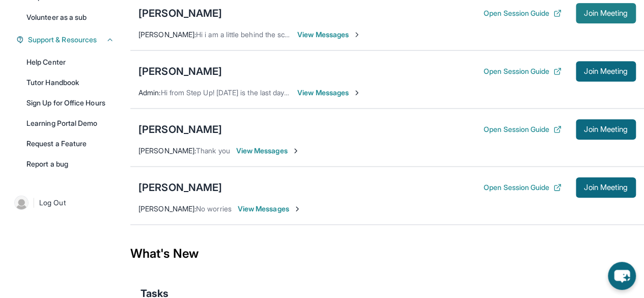 The image size is (644, 298). What do you see at coordinates (149, 92) in the screenshot?
I see `span: Admin :` at bounding box center [149, 92].